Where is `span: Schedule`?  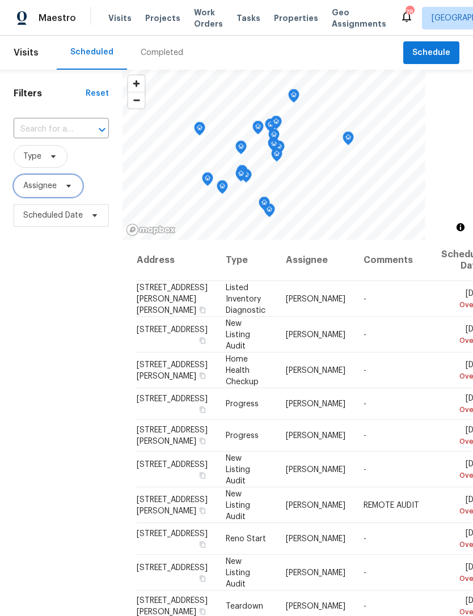
span: Schedule is located at coordinates (431, 53).